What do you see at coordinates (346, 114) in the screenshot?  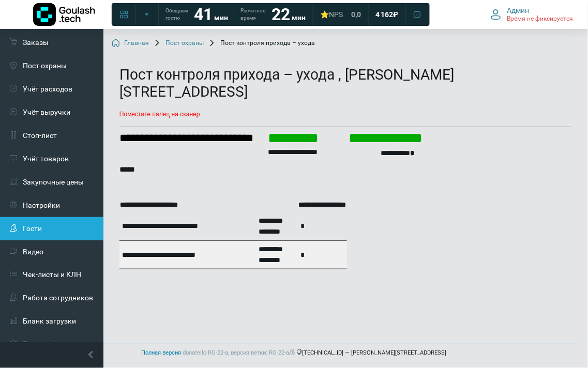 I see `p: Поместите палец на сканер` at bounding box center [346, 114].